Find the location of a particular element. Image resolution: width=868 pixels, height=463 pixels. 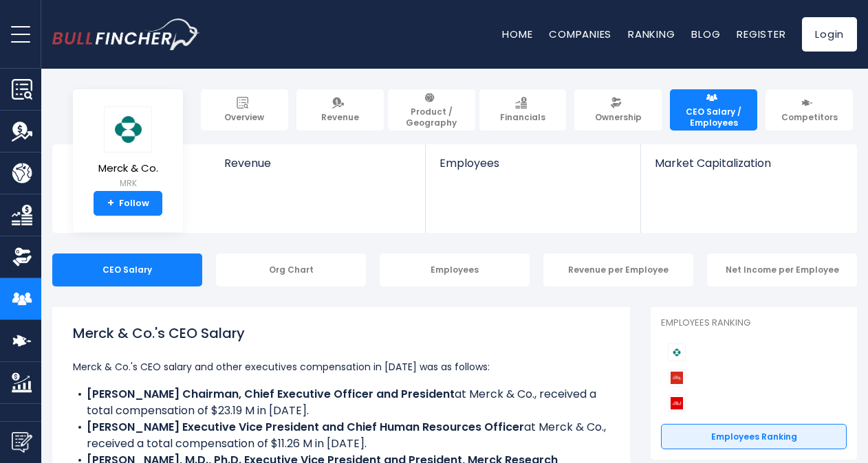

a: Overview is located at coordinates (244, 110).